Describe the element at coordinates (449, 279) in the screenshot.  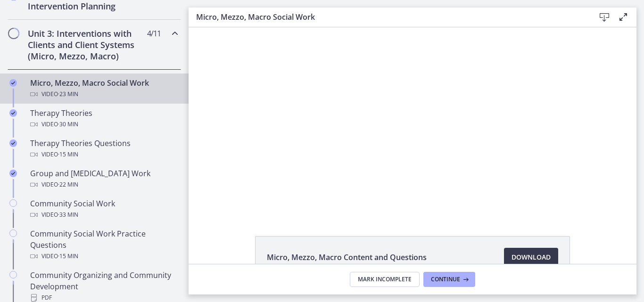
I see `button: Continue` at that location.